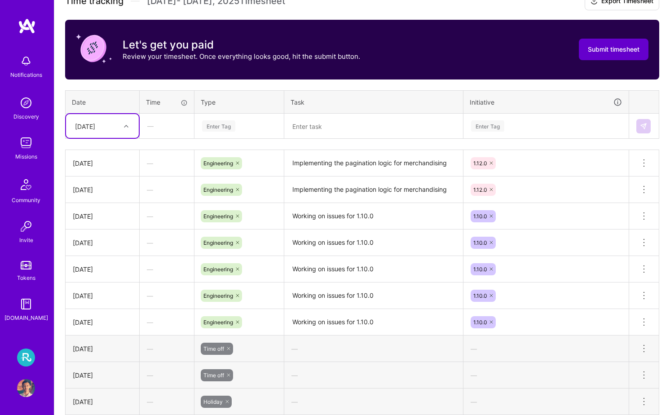 The image size is (670, 415). What do you see at coordinates (102, 102) in the screenshot?
I see `th: Date` at bounding box center [102, 102].